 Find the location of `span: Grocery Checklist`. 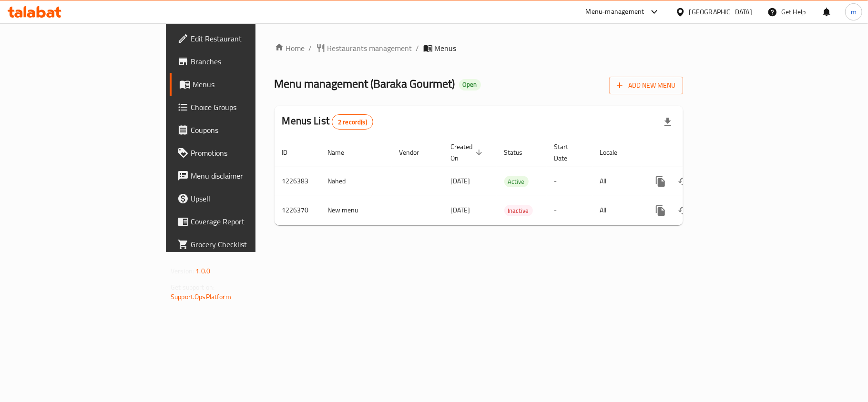

span: Grocery Checklist is located at coordinates (247, 245).